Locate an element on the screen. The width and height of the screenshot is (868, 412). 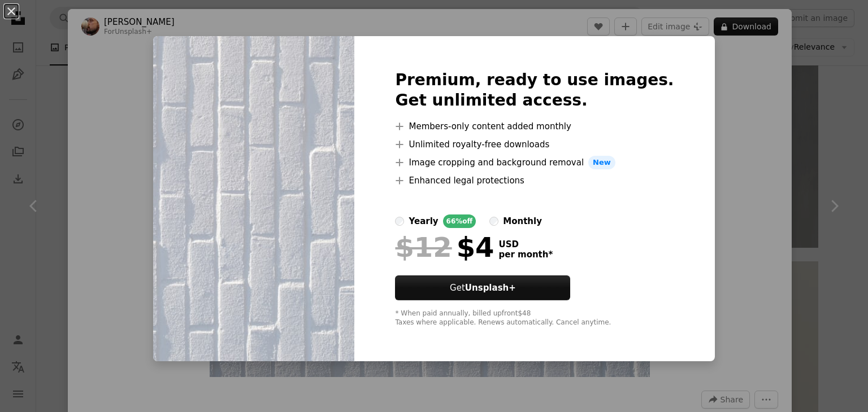
span: per month * is located at coordinates (526, 254).